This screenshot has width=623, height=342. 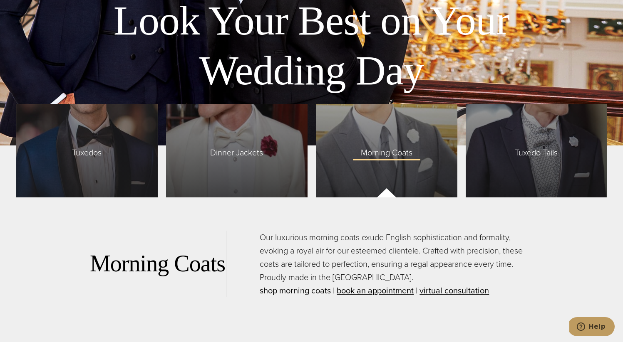 I want to click on a: shop morning coats, so click(x=295, y=291).